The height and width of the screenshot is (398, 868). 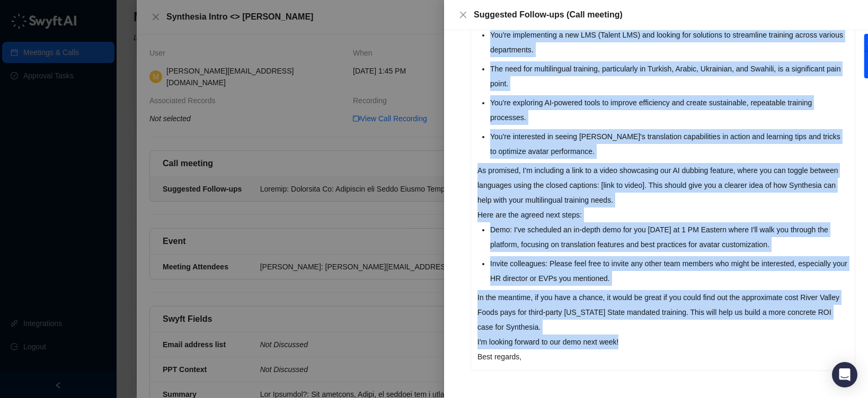 I want to click on p: In the meantime, if you have a chance, it would be great if you could find out the approximate co..., so click(x=663, y=312).